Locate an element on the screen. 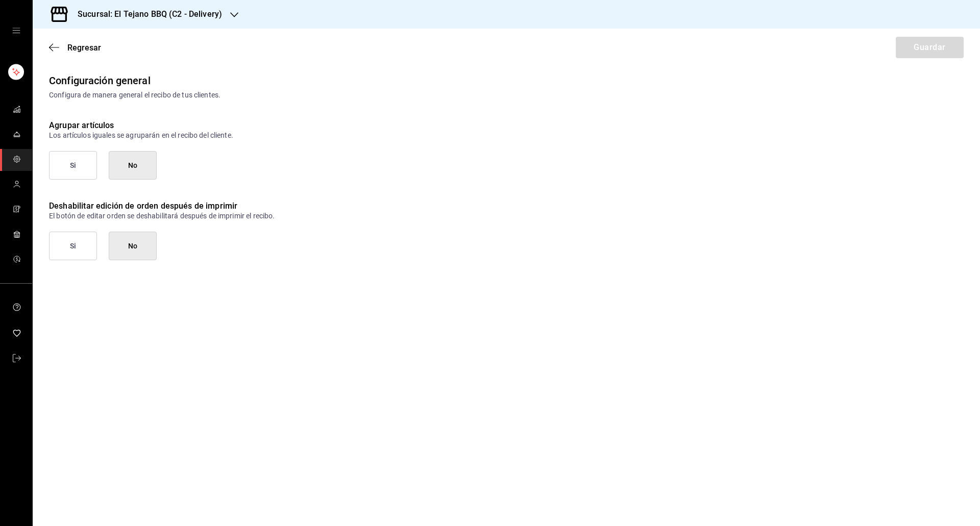 The image size is (980, 526). p: El botón de editar orden se deshabilitará después de imprimir el recibo. is located at coordinates (506, 216).